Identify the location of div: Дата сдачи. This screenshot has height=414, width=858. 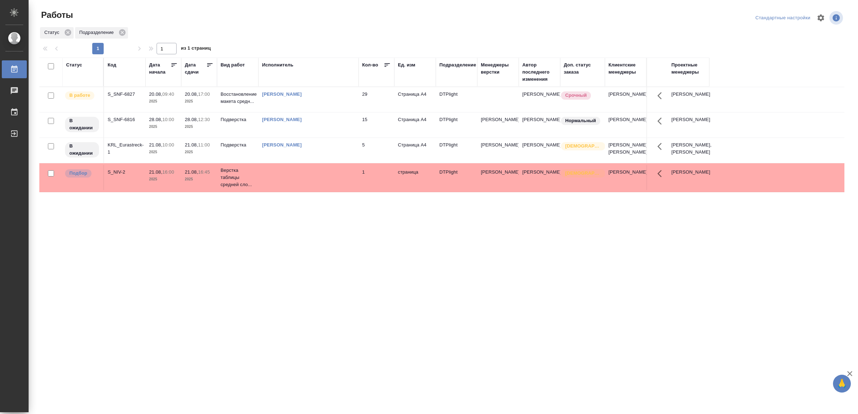
(196, 69).